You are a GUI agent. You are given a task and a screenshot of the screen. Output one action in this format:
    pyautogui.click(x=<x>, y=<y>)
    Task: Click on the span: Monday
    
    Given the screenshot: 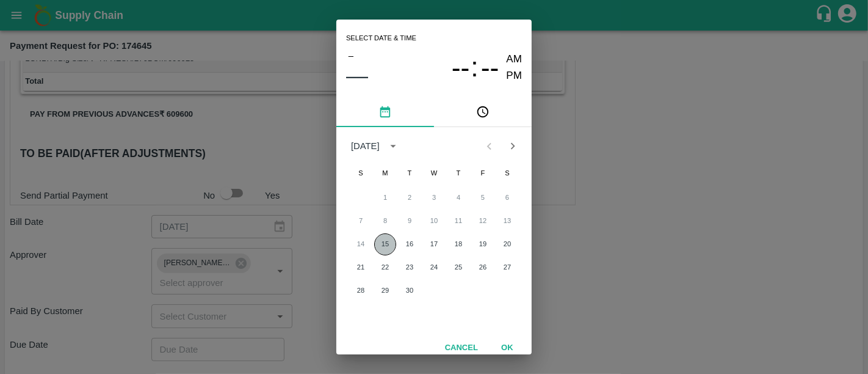 What is the action you would take?
    pyautogui.click(x=385, y=173)
    